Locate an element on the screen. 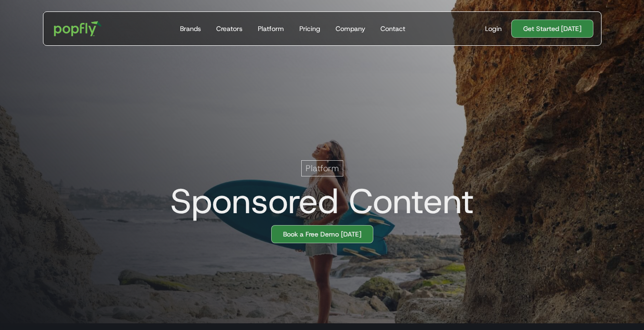 This screenshot has width=644, height=330. a: Company is located at coordinates (350, 29).